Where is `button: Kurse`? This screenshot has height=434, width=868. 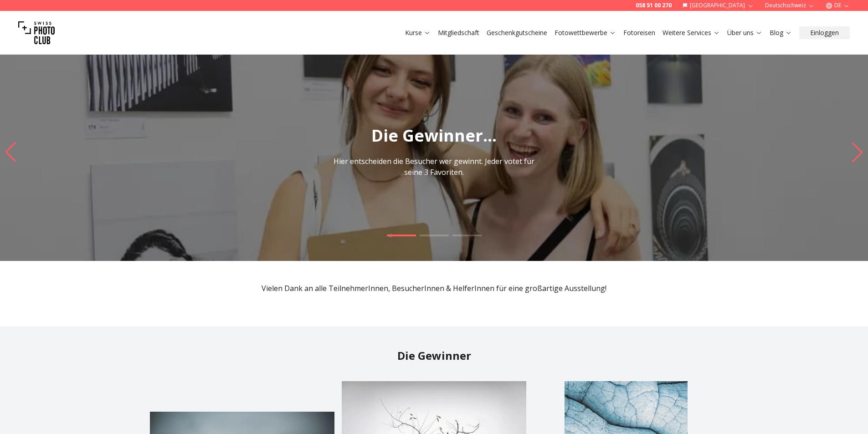 button: Kurse is located at coordinates (418, 33).